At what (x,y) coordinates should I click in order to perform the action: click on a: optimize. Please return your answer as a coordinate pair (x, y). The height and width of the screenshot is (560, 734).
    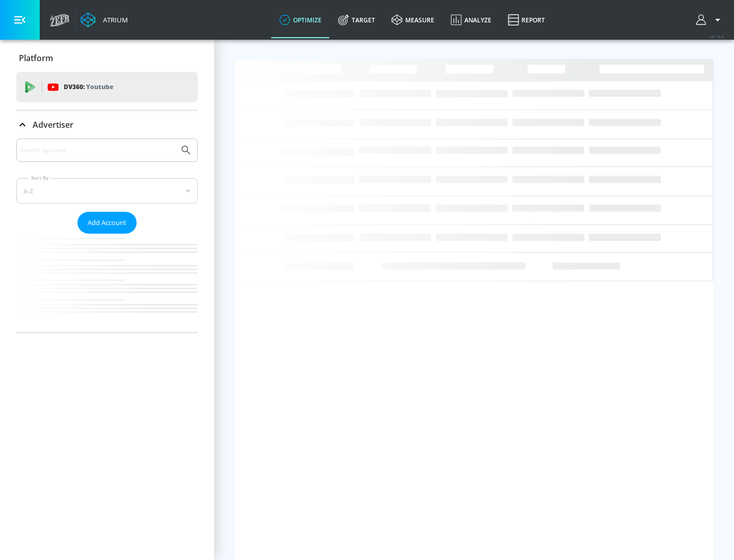
    Looking at the image, I should click on (301, 20).